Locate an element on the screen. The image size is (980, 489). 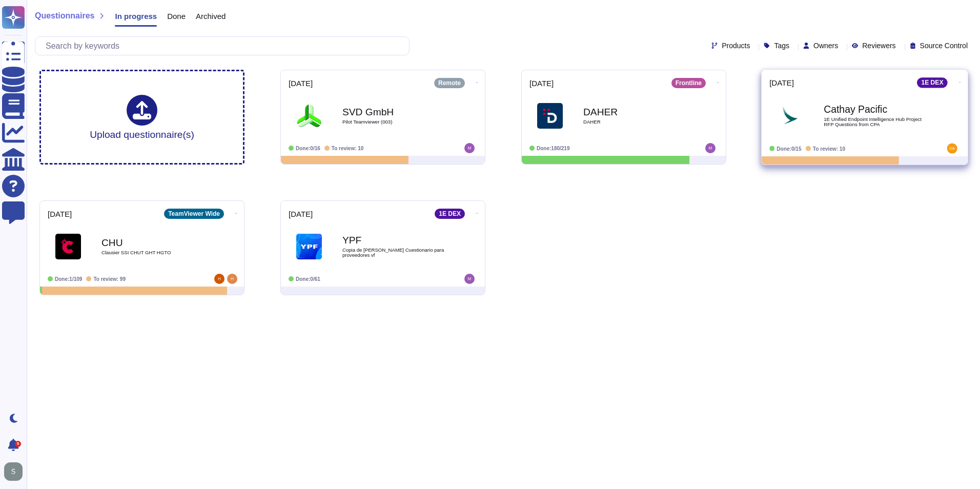
span: Done: 0/15 is located at coordinates (789, 148).